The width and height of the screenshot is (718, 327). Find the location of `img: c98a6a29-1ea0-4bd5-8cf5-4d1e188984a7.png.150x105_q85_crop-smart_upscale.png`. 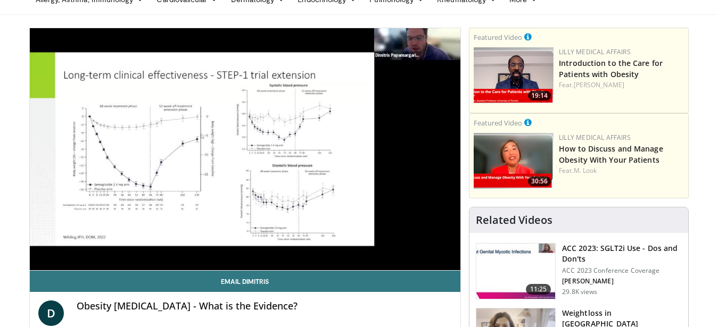

img: c98a6a29-1ea0-4bd5-8cf5-4d1e188984a7.png.150x105_q85_crop-smart_upscale.png is located at coordinates (513, 161).